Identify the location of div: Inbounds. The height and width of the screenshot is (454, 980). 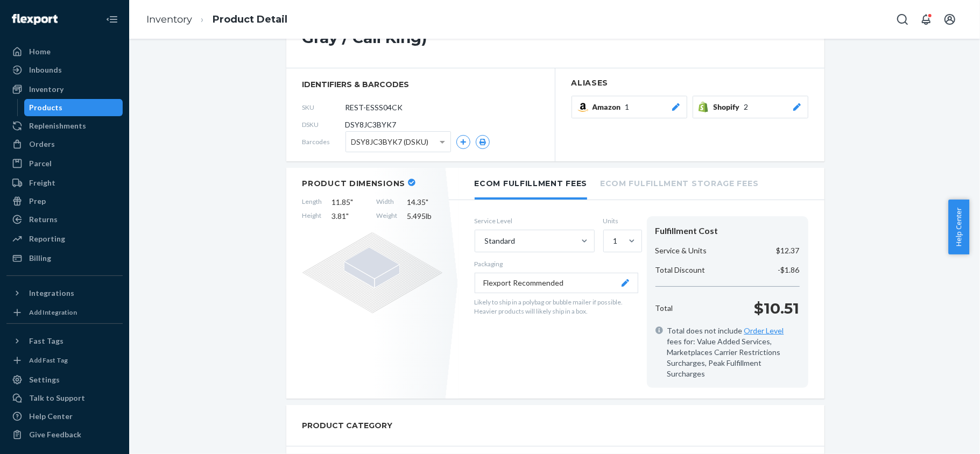
(46, 70).